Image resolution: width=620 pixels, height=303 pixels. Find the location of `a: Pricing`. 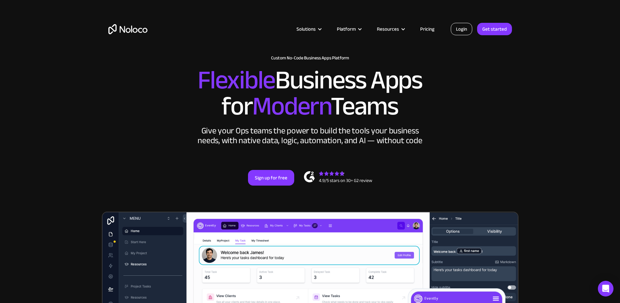

a: Pricing is located at coordinates (428, 29).